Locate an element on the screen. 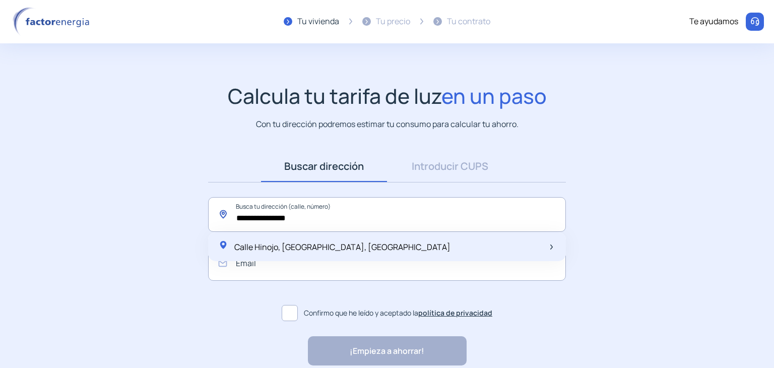 The width and height of the screenshot is (774, 368). div: Tu vivienda is located at coordinates (318, 22).